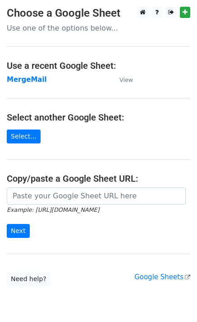  What do you see at coordinates (96, 196) in the screenshot?
I see `input: Paste your Google Sheet URL here` at bounding box center [96, 196].